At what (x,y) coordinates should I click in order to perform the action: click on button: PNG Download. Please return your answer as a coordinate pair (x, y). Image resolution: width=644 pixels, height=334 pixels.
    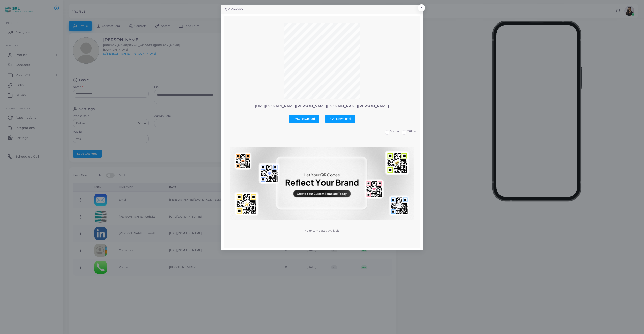
    Looking at the image, I should click on (304, 119).